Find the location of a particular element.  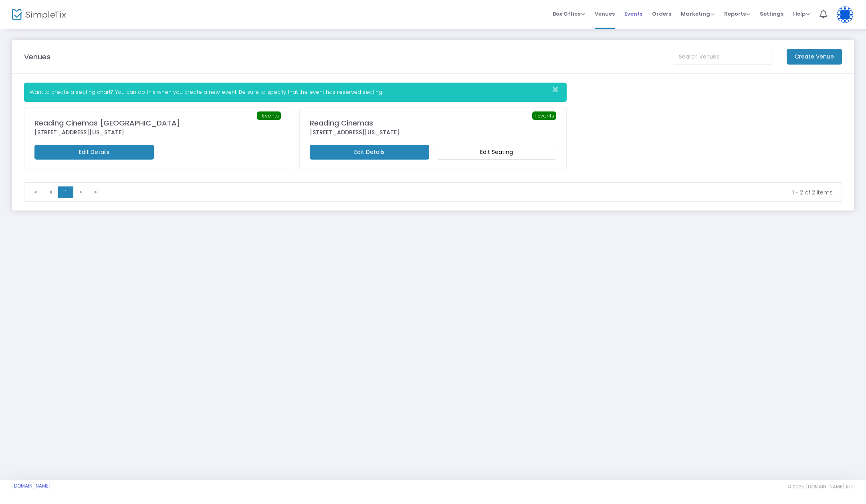

span: Marketing is located at coordinates (698, 13).